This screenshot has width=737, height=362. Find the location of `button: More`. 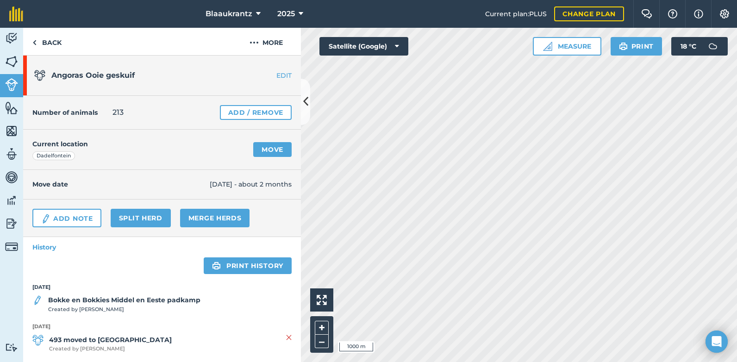

button: More is located at coordinates (266, 41).